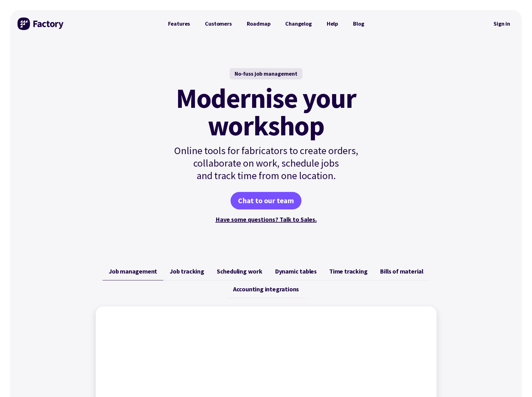  What do you see at coordinates (502, 24) in the screenshot?
I see `nav: Secondary Navigation` at bounding box center [502, 24].